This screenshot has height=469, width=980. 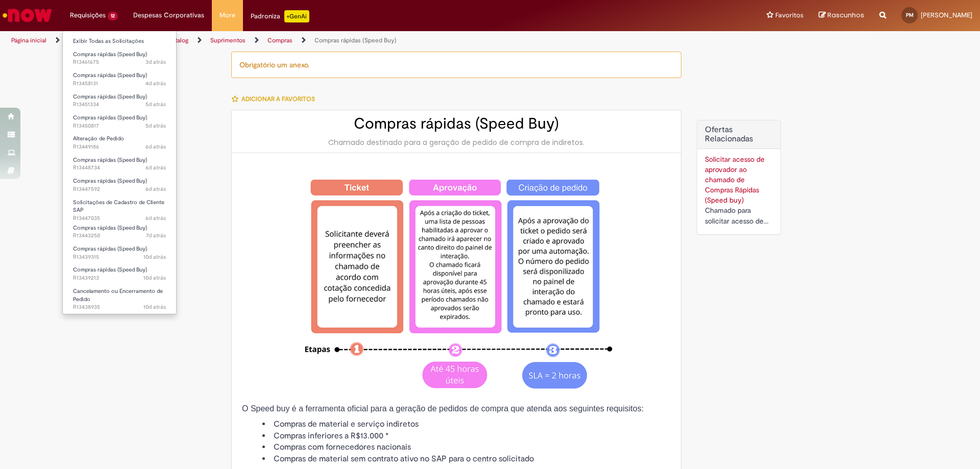 What do you see at coordinates (789, 16) in the screenshot?
I see `span: Favoritos` at bounding box center [789, 16].